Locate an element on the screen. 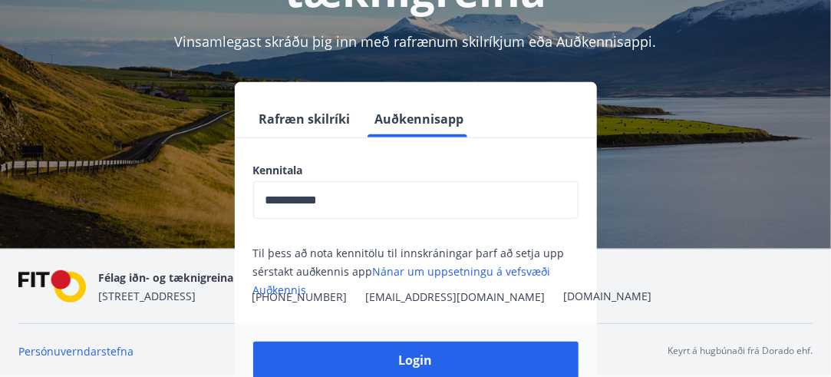 The width and height of the screenshot is (831, 377). img: FPQVkF9lTnNbbaRSFyT17YYeljoOGk5m51IhT0bO.png is located at coordinates (52, 286).